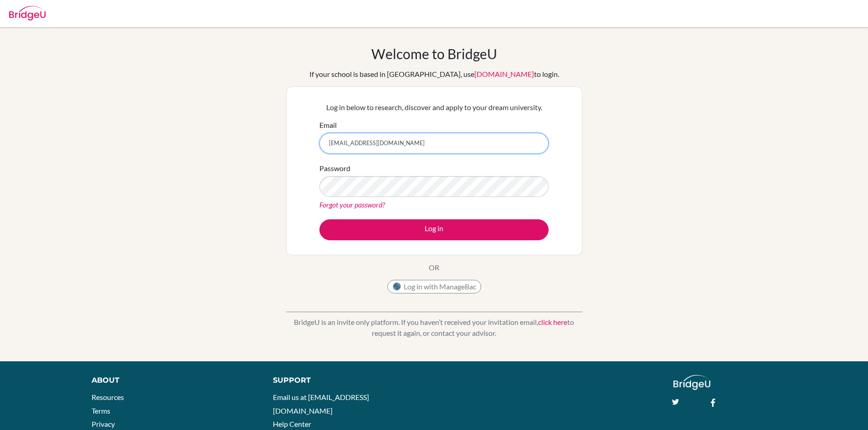  I want to click on a: click here, so click(552, 322).